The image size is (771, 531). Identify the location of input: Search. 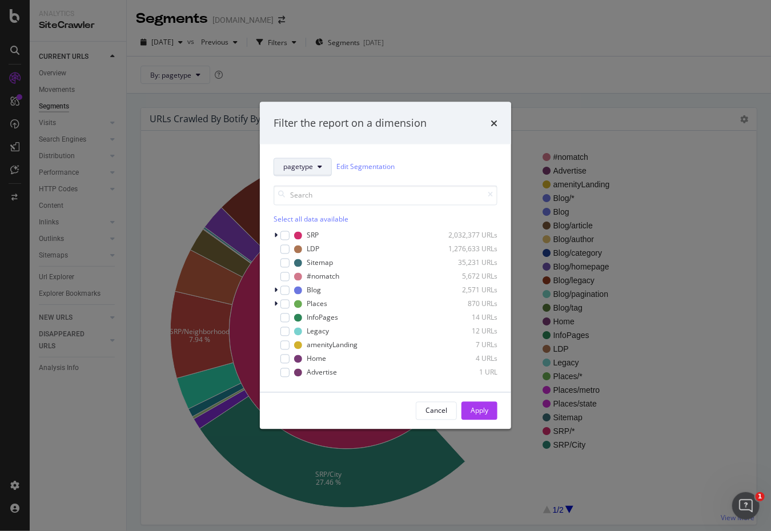
(385, 195).